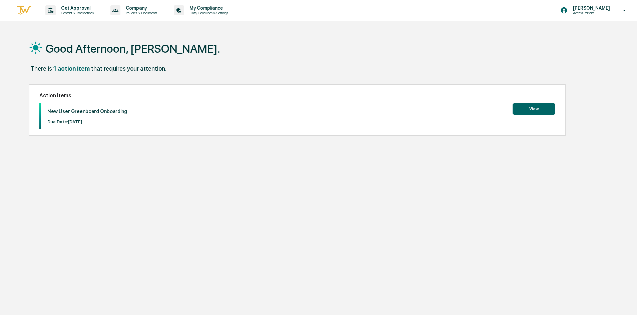 The width and height of the screenshot is (637, 315). I want to click on button: View, so click(534, 109).